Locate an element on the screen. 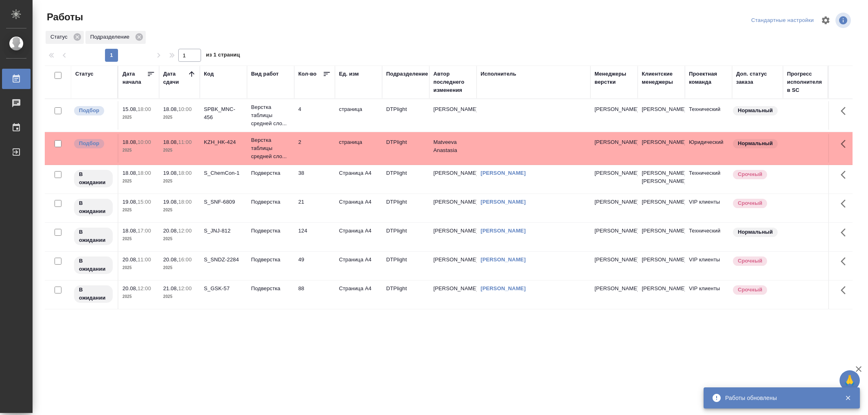  div: S_GSK-57 is located at coordinates (223, 289).